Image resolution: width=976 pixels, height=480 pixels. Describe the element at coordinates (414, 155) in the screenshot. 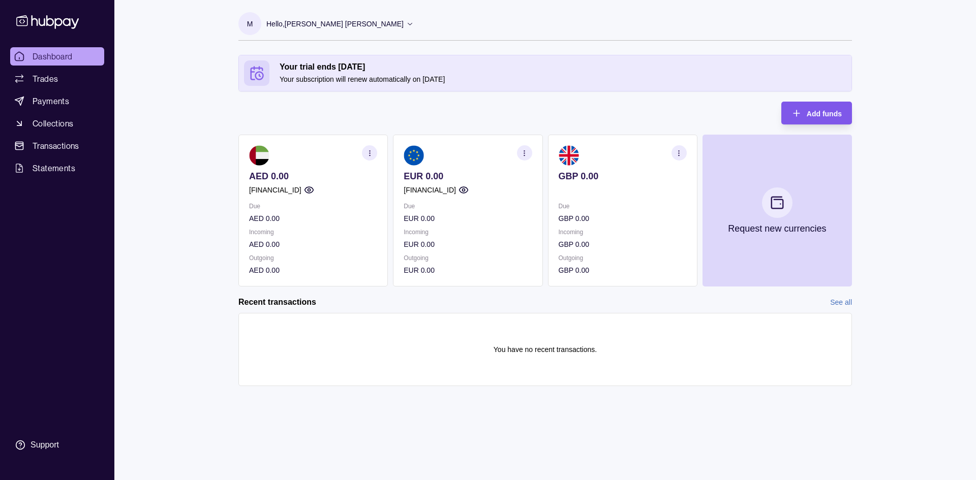

I see `img: eu` at that location.